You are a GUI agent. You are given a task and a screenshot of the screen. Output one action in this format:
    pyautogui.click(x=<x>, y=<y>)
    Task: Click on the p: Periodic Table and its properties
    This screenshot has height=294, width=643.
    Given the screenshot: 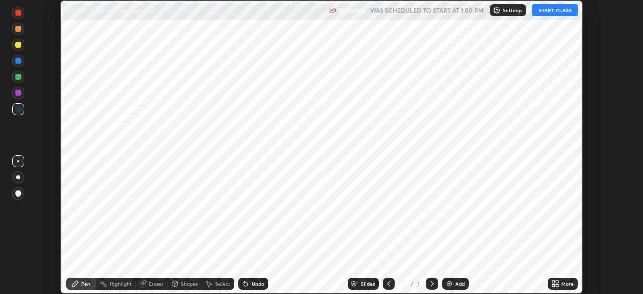 What is the action you would take?
    pyautogui.click(x=110, y=10)
    